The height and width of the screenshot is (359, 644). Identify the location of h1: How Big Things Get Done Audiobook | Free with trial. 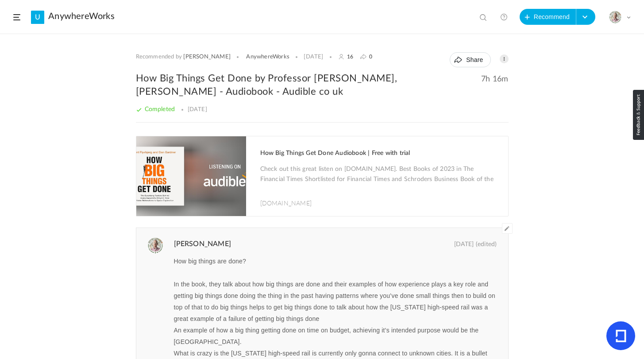
(379, 153).